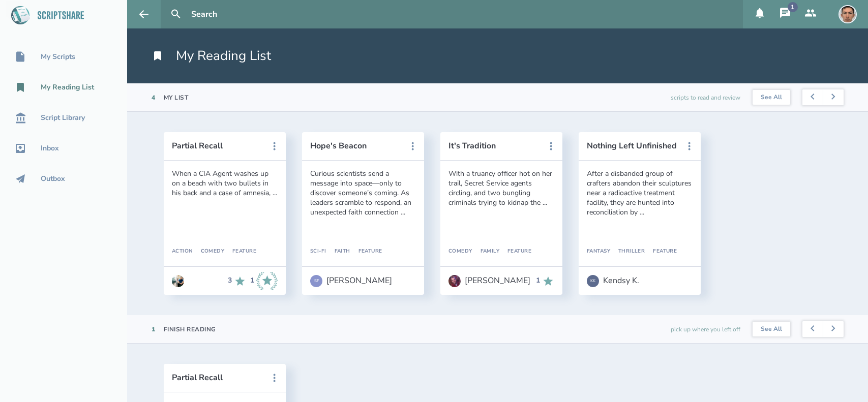 The image size is (868, 402). What do you see at coordinates (545, 281) in the screenshot?
I see `div: 1 Recommends` at bounding box center [545, 281].